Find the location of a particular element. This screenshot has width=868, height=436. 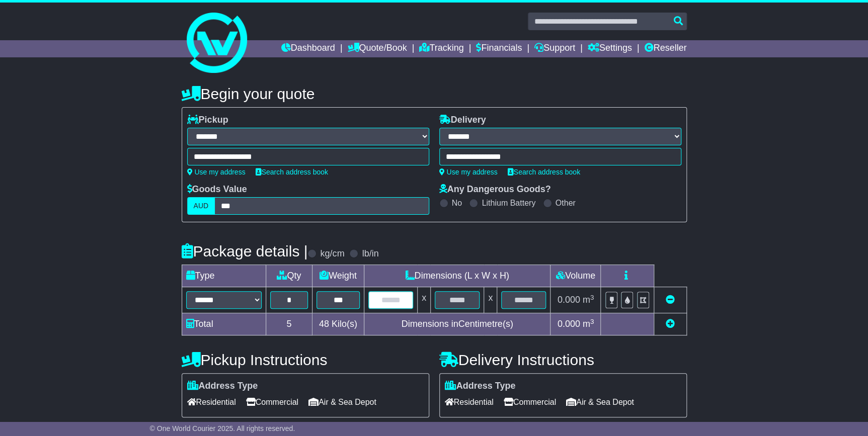

td: Volume is located at coordinates (576, 276).